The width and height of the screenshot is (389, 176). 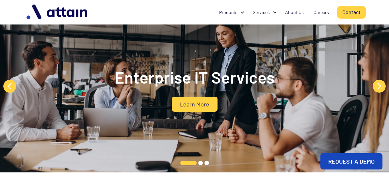 I want to click on button: Next, so click(x=379, y=86).